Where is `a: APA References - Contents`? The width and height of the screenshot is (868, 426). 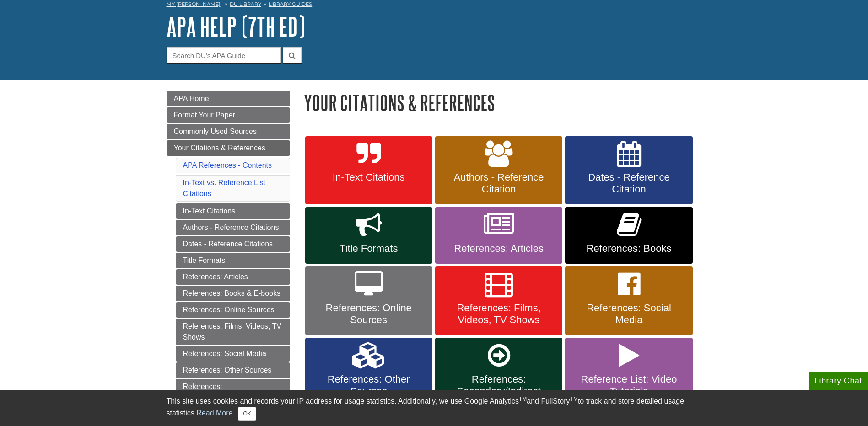
a: APA References - Contents is located at coordinates (228, 165).